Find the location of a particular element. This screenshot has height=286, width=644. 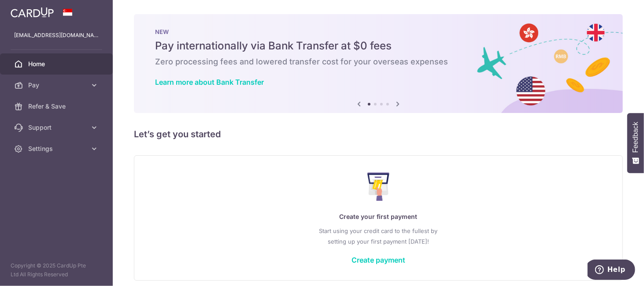

span: Help is located at coordinates (28, 10).